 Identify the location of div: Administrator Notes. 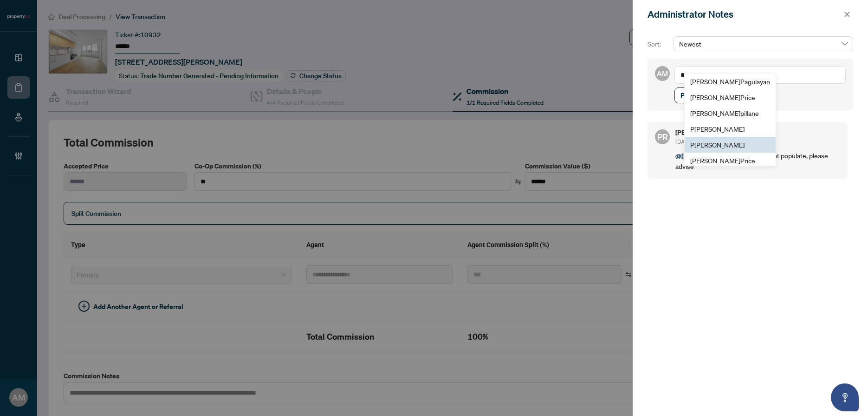
(744, 14).